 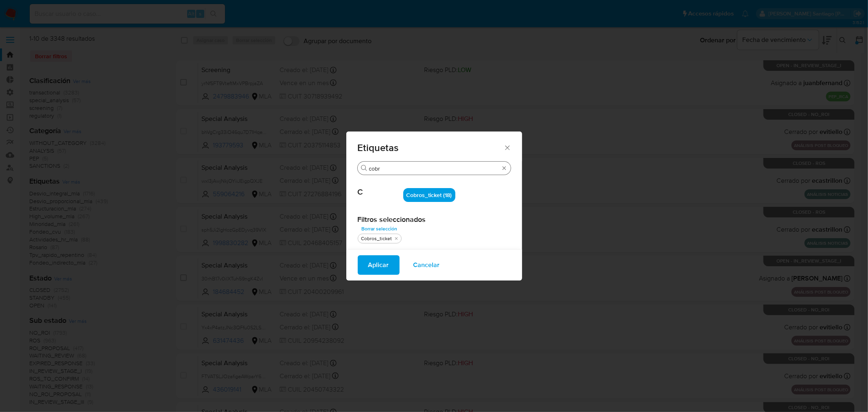 I want to click on button: Borrar selección, so click(x=380, y=229).